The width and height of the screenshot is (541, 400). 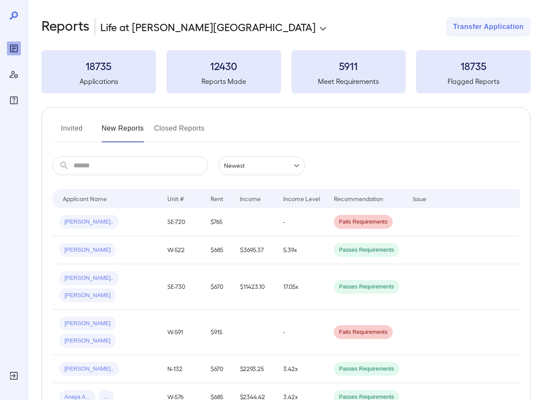 I want to click on div: Newest, so click(x=262, y=166).